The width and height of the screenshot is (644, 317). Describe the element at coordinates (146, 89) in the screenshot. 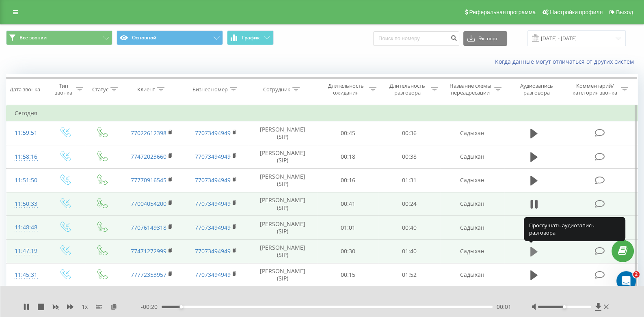

I see `div: Клиент` at that location.